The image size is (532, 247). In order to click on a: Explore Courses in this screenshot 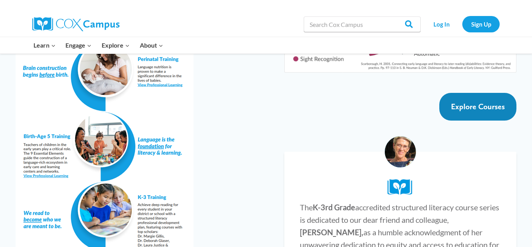, I will do `click(478, 106)`.